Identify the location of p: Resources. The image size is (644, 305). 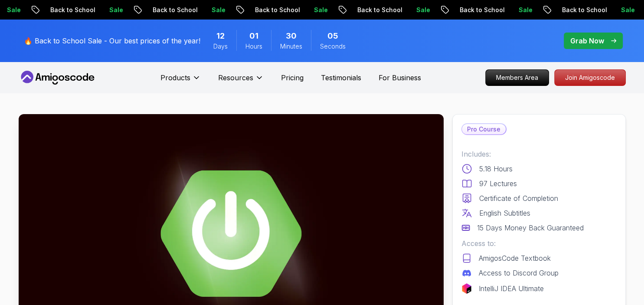
(235, 78).